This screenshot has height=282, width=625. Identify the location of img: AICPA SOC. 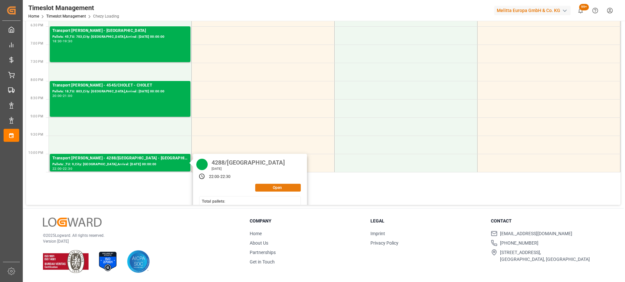
(138, 262).